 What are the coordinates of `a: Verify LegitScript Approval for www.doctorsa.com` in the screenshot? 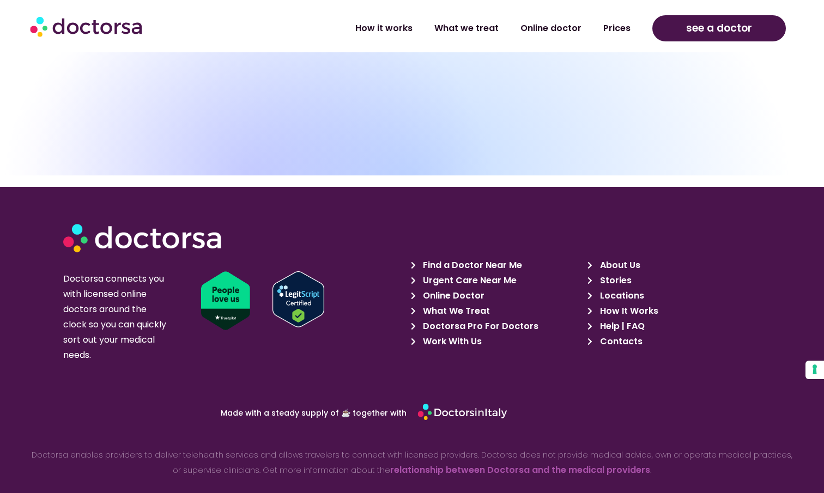 It's located at (345, 299).